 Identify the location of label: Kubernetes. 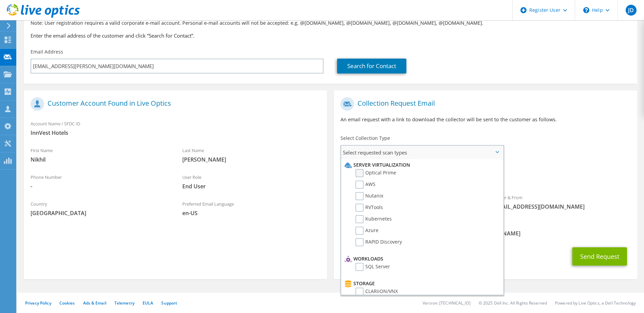
(374, 219).